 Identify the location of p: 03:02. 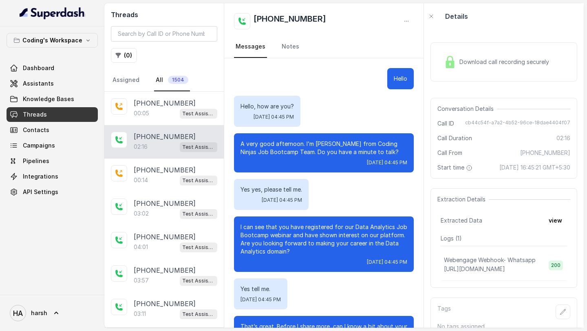
(141, 213).